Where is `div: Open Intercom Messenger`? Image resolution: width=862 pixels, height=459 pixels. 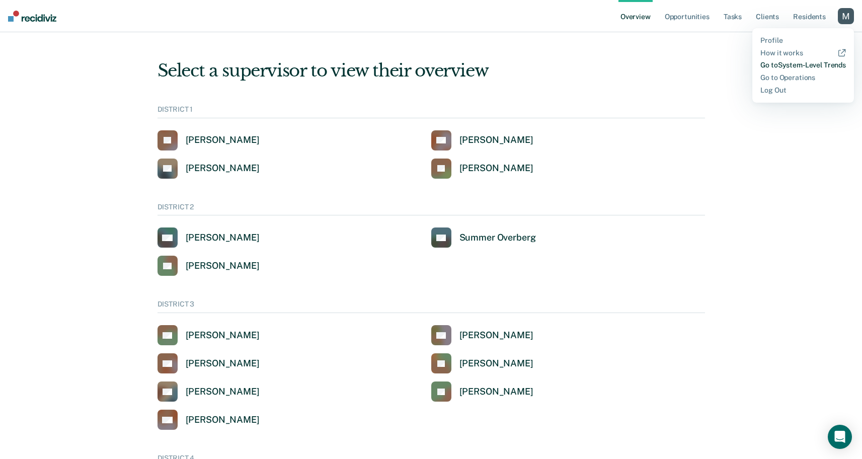
div: Open Intercom Messenger is located at coordinates (839, 437).